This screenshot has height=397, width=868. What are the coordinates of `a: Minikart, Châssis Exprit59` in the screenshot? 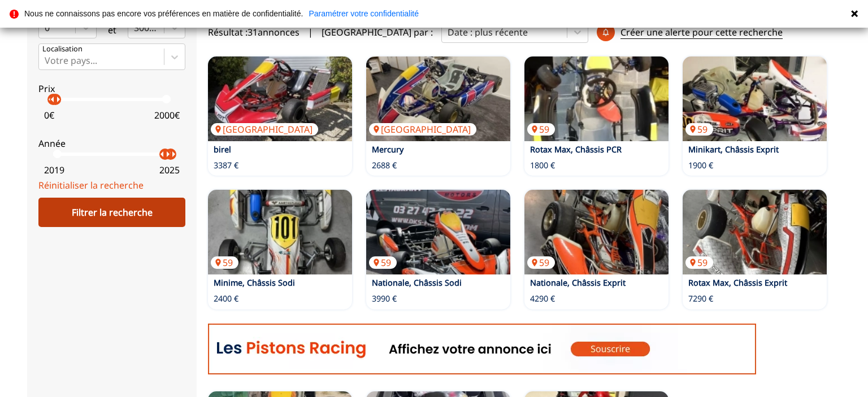 It's located at (755, 99).